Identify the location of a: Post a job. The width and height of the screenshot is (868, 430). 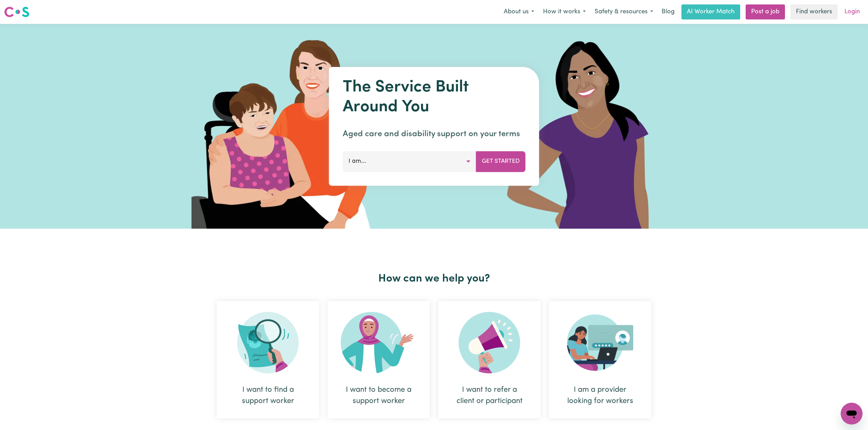
(766, 12).